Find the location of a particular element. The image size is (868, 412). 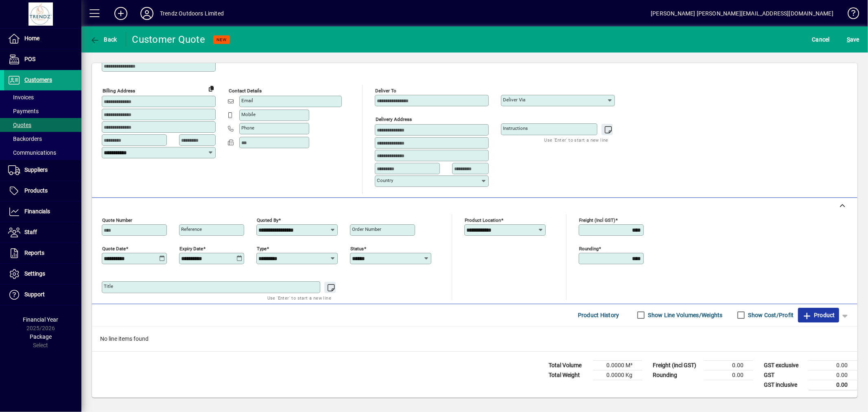

mat-label: Quoted by is located at coordinates (267, 219).